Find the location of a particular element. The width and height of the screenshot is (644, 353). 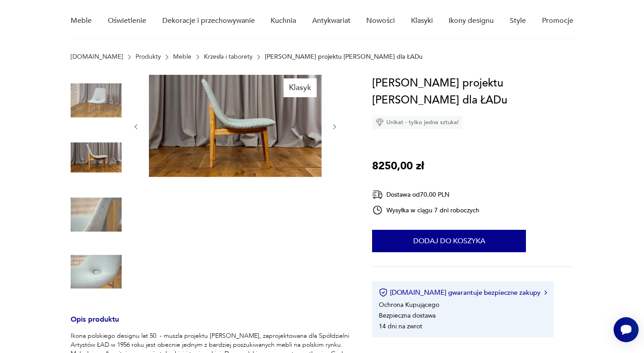

div: Wysyłka w ciągu 7 dni roboczych is located at coordinates (426, 210).